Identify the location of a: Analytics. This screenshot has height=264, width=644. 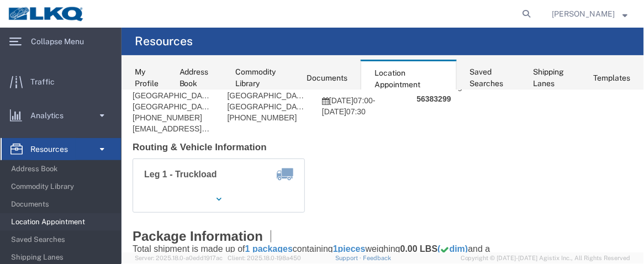
(61, 116).